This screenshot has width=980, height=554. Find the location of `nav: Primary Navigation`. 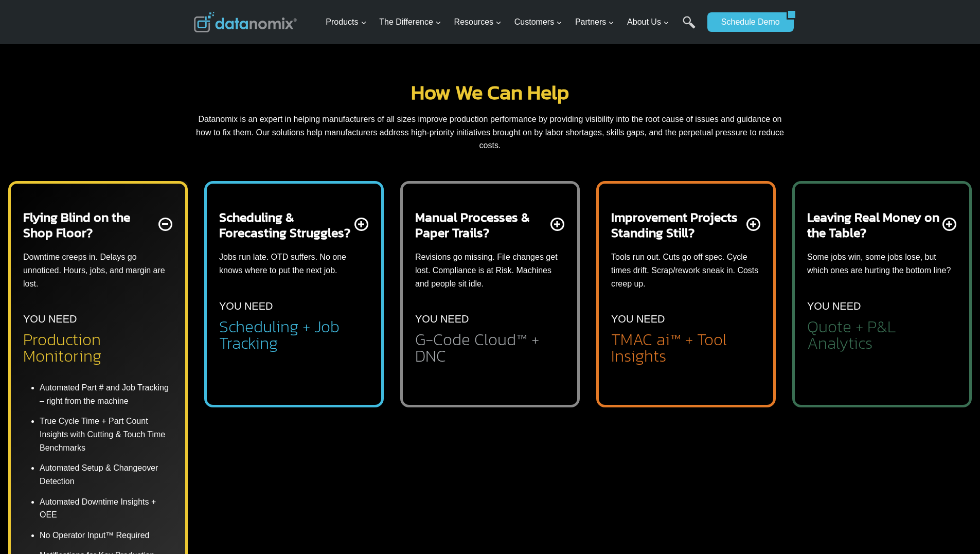

nav: Primary Navigation is located at coordinates (512, 22).